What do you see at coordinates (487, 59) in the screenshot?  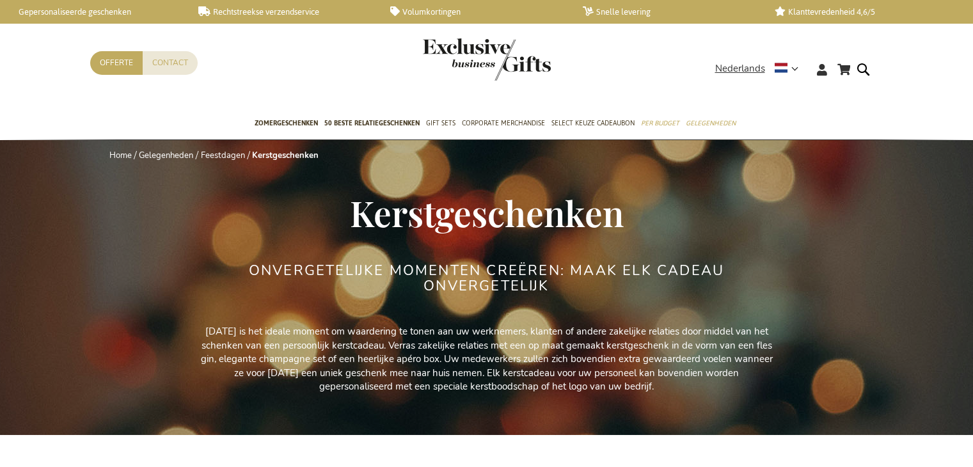 I see `img: Exclusive Business gifts logo` at bounding box center [487, 59].